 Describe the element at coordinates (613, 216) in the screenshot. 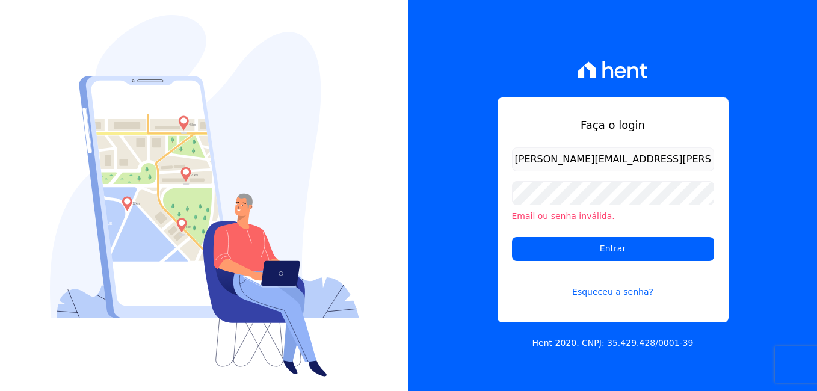

I see `li: Email ou senha inválida.` at that location.